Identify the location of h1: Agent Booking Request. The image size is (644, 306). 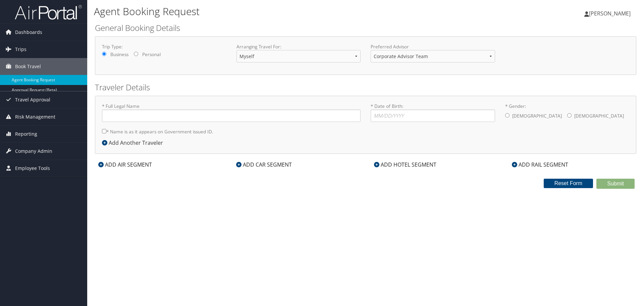
(275, 11).